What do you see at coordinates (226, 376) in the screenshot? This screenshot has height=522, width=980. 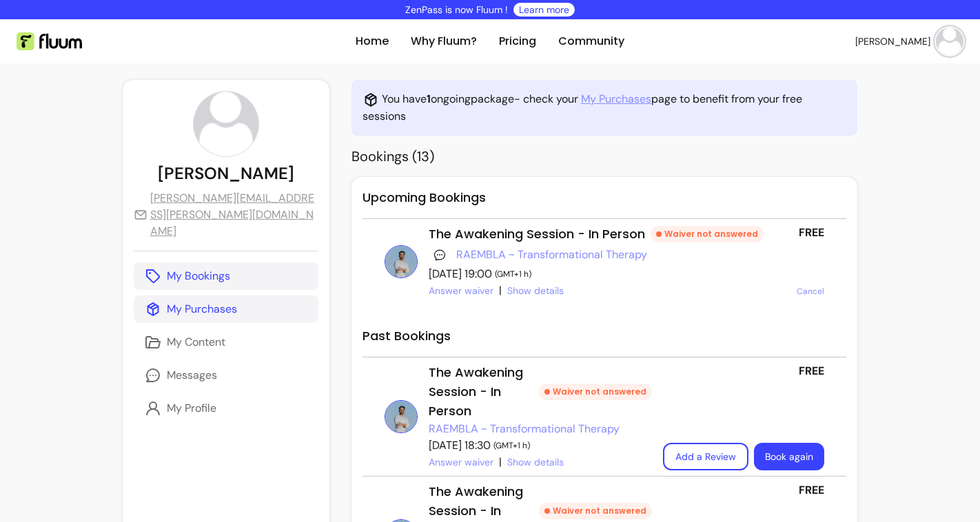 I see `a: Messages` at bounding box center [226, 376].